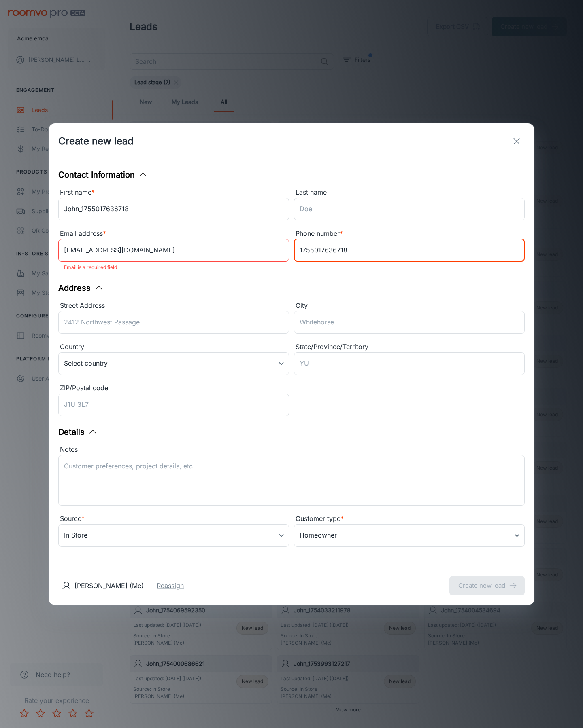 This screenshot has height=728, width=583. Describe the element at coordinates (409, 322) in the screenshot. I see `input: Whitehorse` at that location.